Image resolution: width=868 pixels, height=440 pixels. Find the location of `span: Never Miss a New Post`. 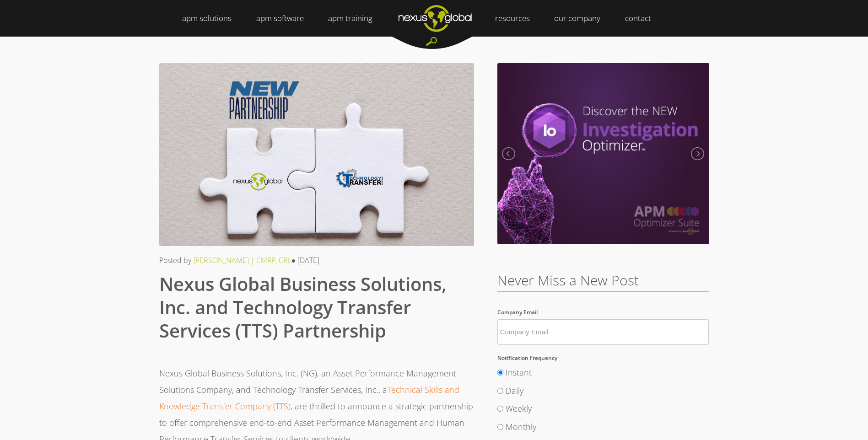

span: Never Miss a New Post is located at coordinates (568, 280).